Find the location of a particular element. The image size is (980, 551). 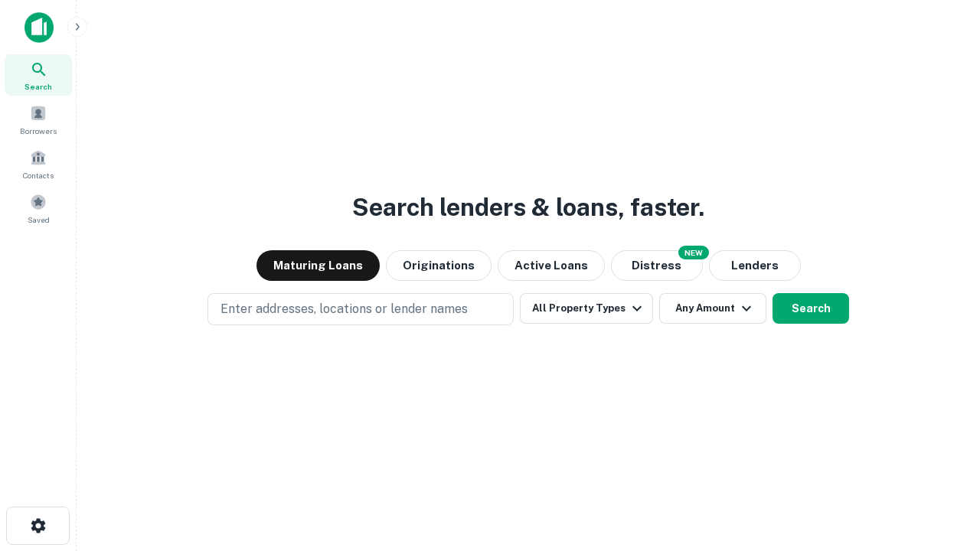

img: capitalize-icon.png is located at coordinates (39, 27).